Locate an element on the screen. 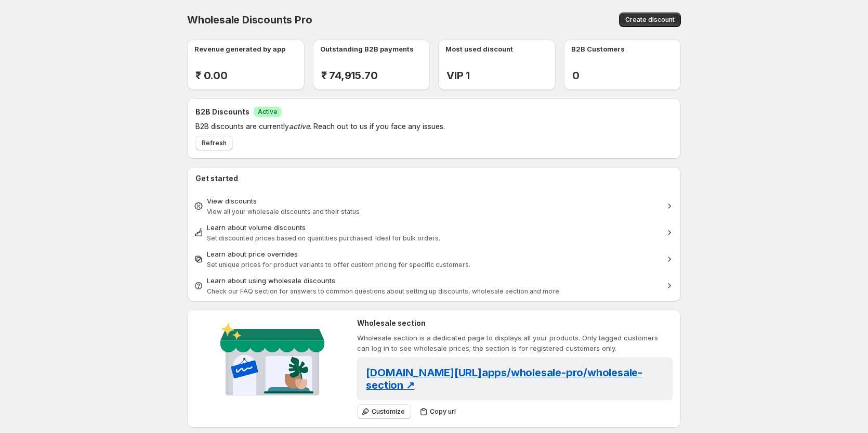 The image size is (868, 433). p: Outstanding B2B payments is located at coordinates (367, 49).